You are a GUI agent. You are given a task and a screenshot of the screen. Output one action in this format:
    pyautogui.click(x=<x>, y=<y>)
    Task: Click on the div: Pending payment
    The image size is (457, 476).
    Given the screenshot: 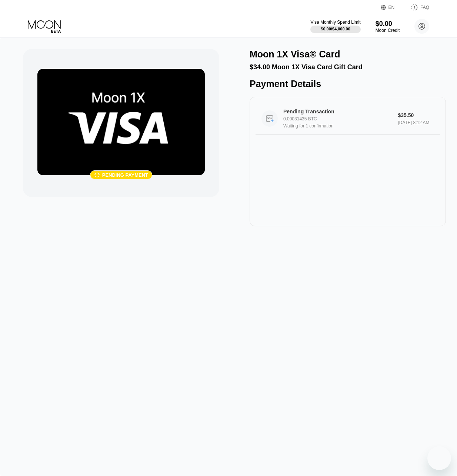 What is the action you would take?
    pyautogui.click(x=125, y=175)
    